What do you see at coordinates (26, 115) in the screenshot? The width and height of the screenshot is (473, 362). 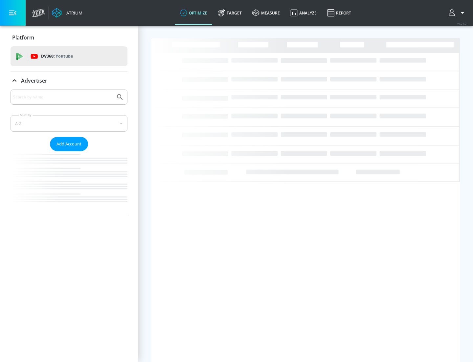 I see `label: Sort By` at bounding box center [26, 115].